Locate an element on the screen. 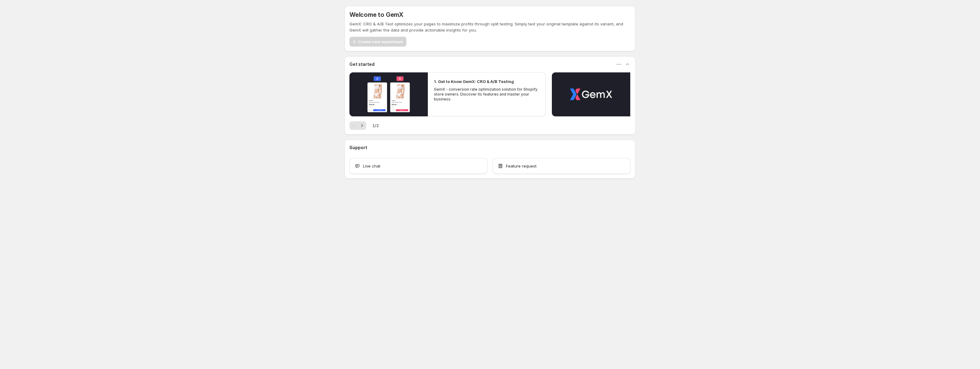 This screenshot has height=369, width=980. h2: 1. Get to Know GemX: CRO & A/B Testing is located at coordinates (474, 82).